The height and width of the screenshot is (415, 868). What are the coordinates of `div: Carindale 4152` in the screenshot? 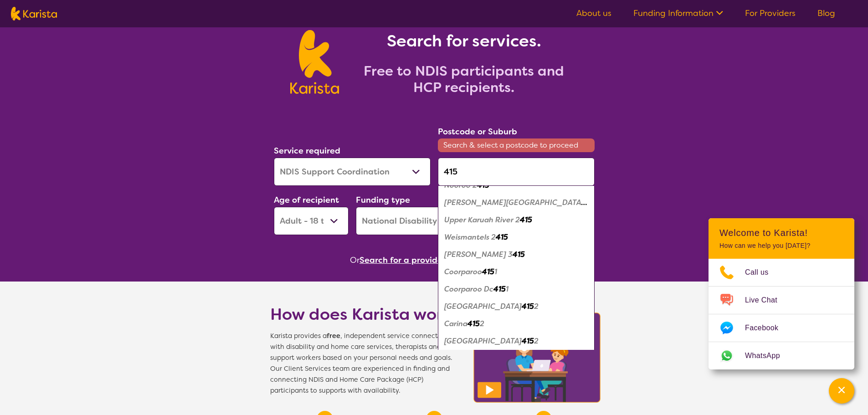 It's located at (516, 358).